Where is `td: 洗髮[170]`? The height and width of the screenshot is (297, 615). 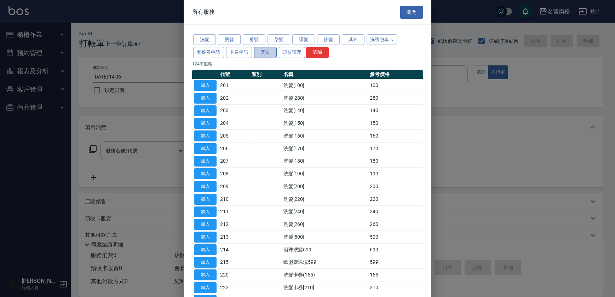 td: 洗髮[170] is located at coordinates (325, 149).